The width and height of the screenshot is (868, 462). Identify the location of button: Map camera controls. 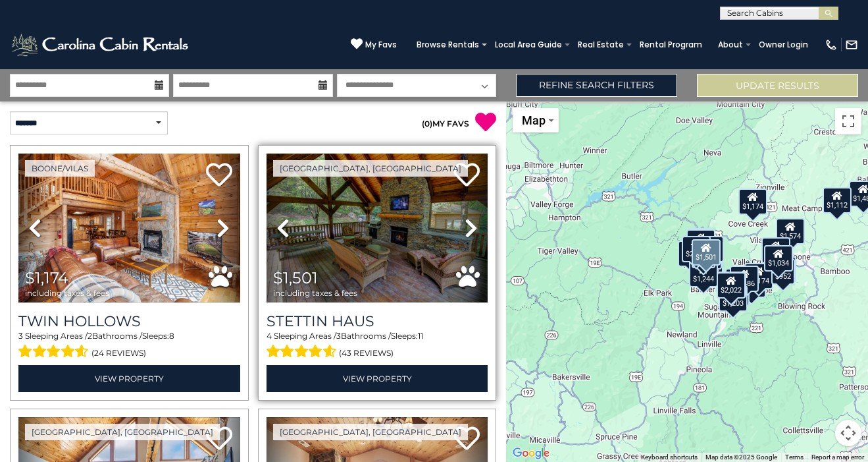
(848, 433).